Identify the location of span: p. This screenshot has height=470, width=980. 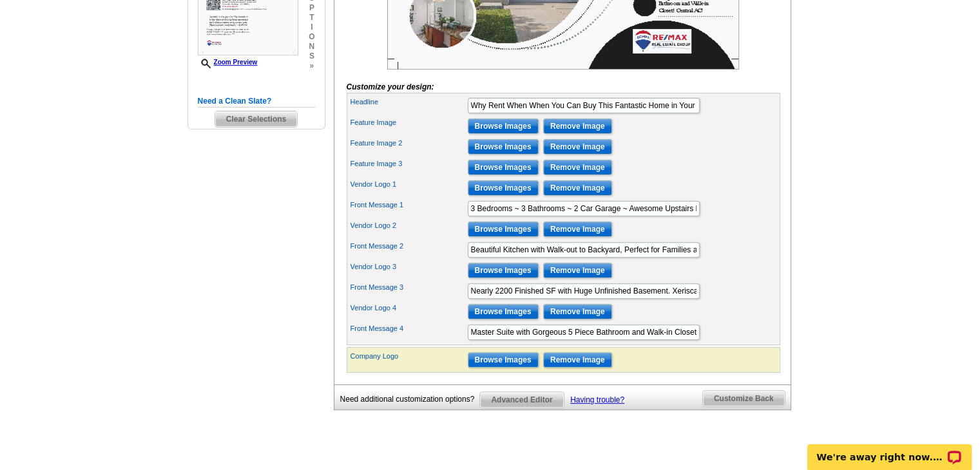
(312, 8).